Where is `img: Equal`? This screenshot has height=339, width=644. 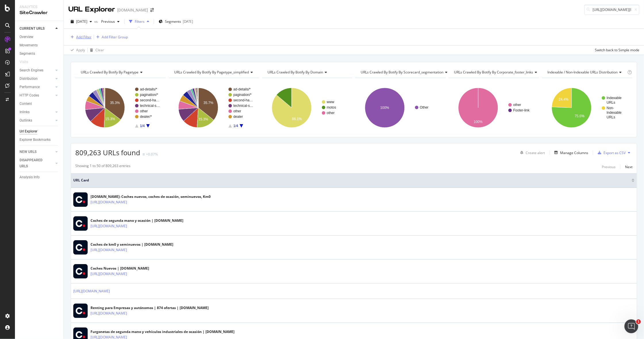
img: Equal is located at coordinates (144, 154).